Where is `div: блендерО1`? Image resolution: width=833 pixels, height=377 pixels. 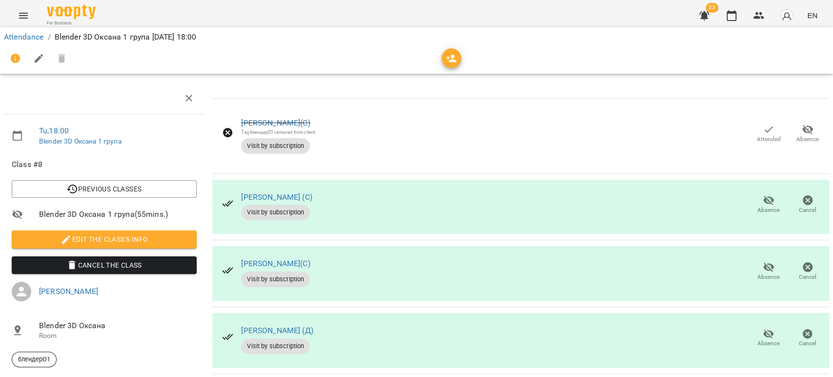
div: блендерО1 is located at coordinates (34, 359).